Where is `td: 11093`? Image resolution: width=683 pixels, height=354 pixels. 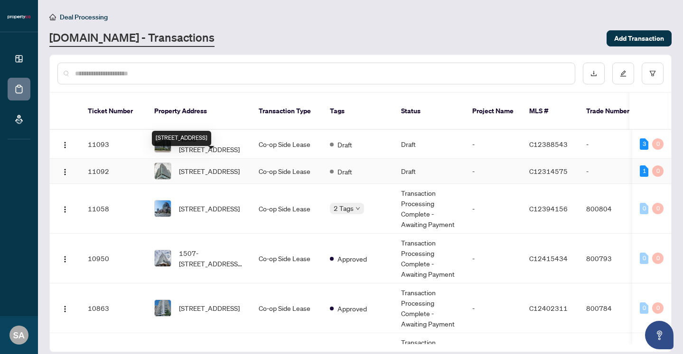 td: 11093 is located at coordinates (113, 144).